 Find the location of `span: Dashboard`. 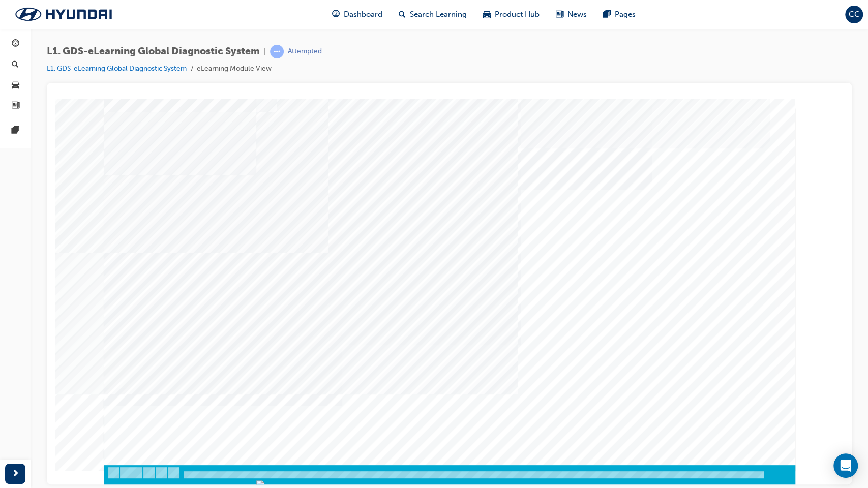

span: Dashboard is located at coordinates (363, 14).